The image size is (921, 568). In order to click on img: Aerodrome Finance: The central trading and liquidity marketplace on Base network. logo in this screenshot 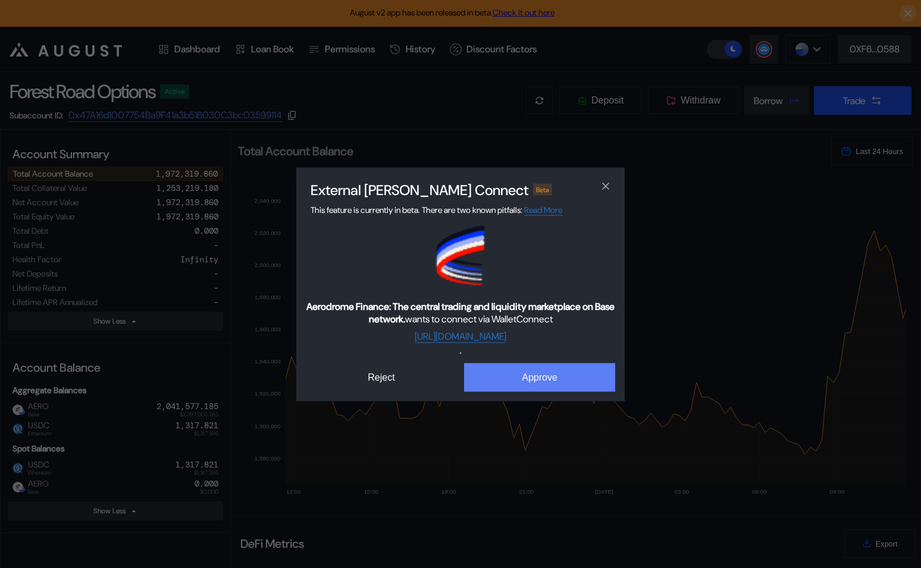, I will do `click(461, 255)`.